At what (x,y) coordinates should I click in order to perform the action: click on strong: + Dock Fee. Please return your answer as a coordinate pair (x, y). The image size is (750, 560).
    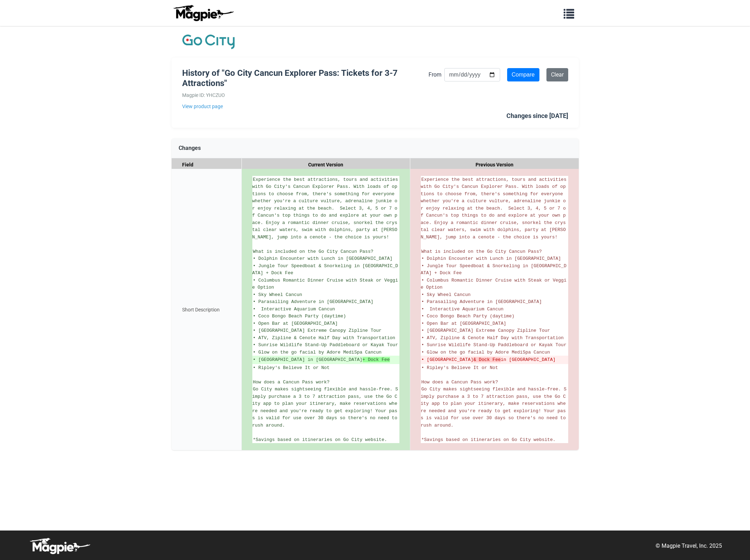
    Looking at the image, I should click on (376, 359).